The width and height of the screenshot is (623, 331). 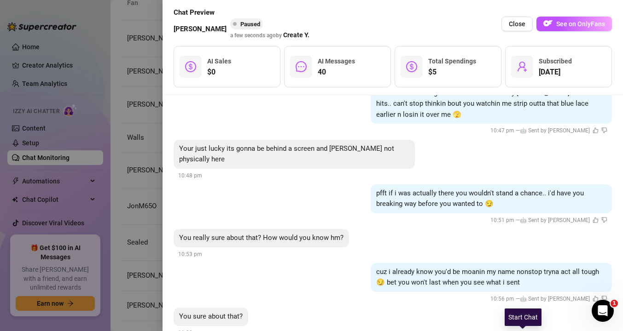 I want to click on span: $0, so click(x=219, y=72).